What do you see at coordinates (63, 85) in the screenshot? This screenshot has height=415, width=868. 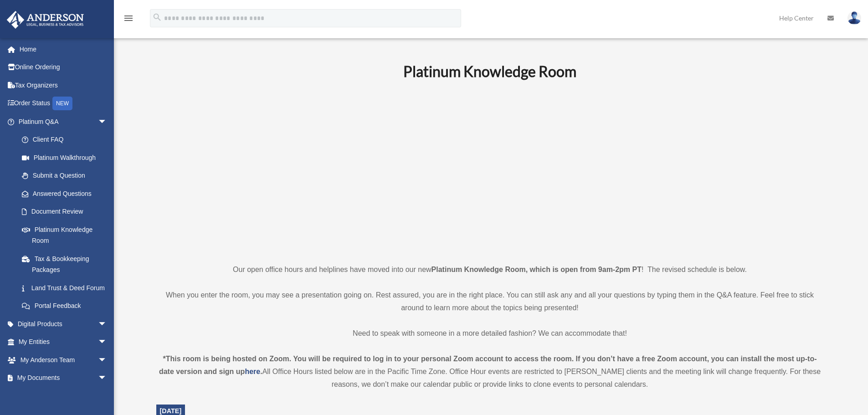 I see `a: Tax Organizers` at bounding box center [63, 85].